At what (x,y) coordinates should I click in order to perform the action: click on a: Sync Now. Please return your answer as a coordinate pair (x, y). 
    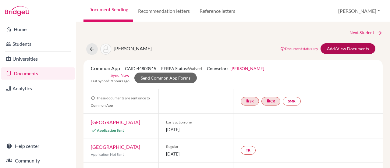
    Looking at the image, I should click on (120, 75).